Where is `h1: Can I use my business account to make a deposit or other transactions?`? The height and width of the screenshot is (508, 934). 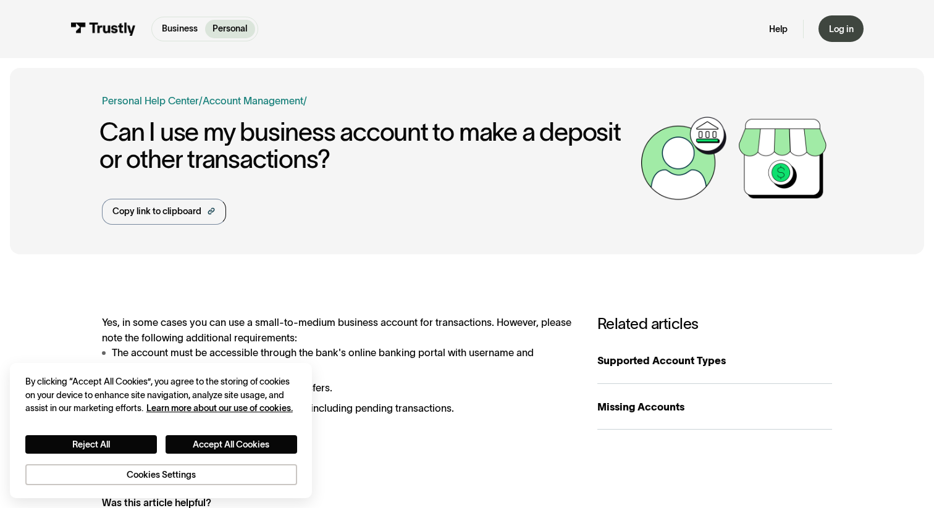
h1: Can I use my business account to make a deposit or other transactions? is located at coordinates (367, 146).